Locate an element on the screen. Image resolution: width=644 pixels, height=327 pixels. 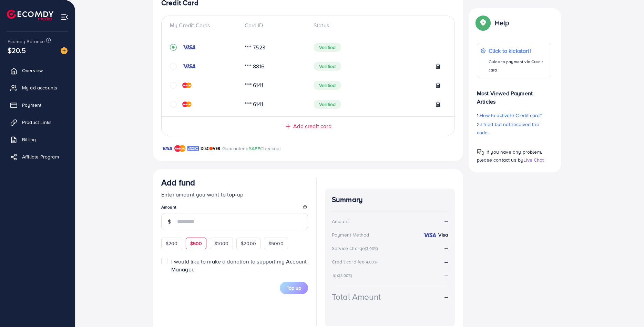
svg: record circle is located at coordinates (173, 47).